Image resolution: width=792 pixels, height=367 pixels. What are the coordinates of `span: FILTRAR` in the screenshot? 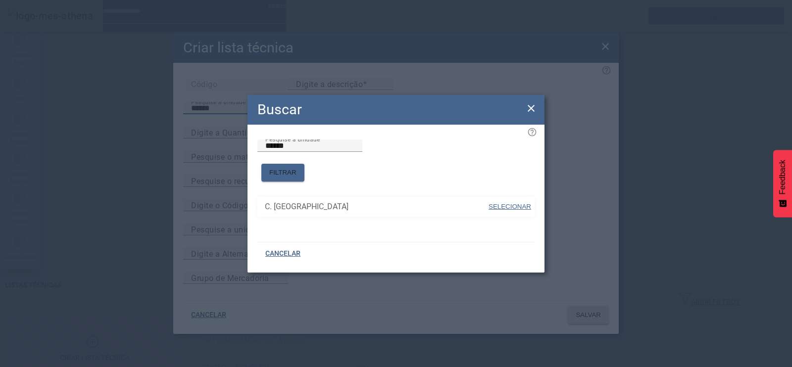 It's located at (283, 173).